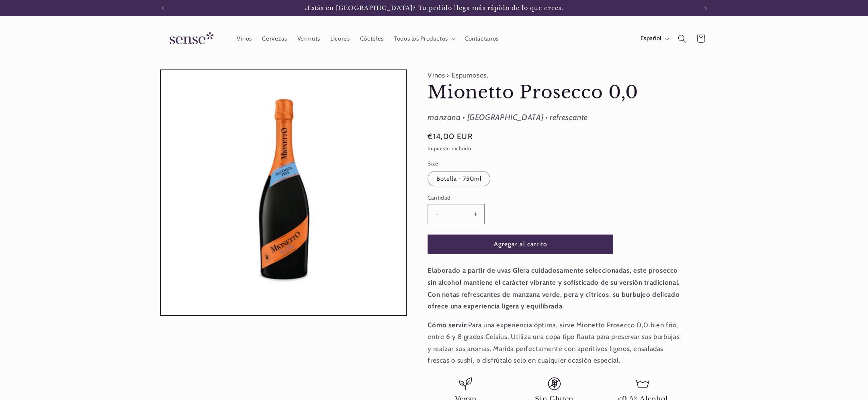  I want to click on a: Vermuts, so click(309, 38).